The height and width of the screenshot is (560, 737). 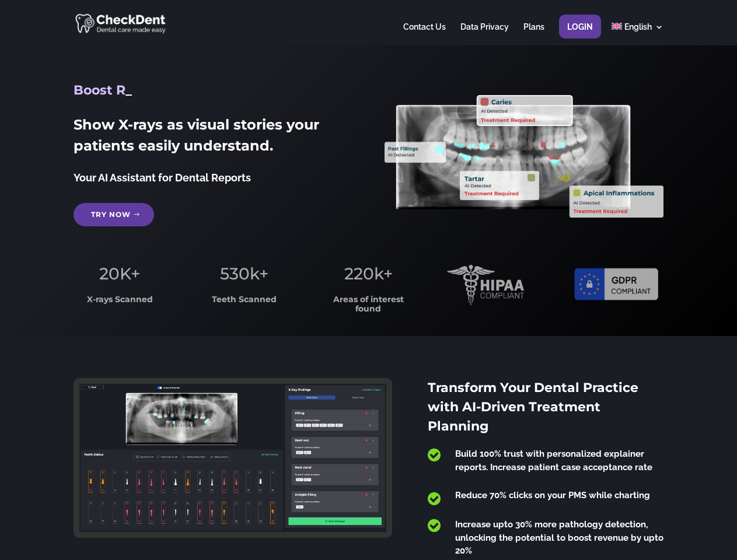 I want to click on a: Try Now, so click(x=114, y=215).